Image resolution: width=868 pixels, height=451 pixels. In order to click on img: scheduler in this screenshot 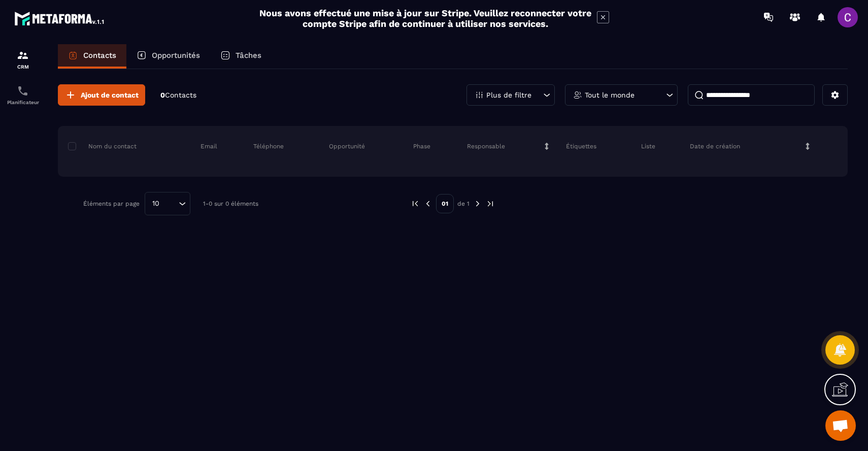, I will do `click(23, 91)`.